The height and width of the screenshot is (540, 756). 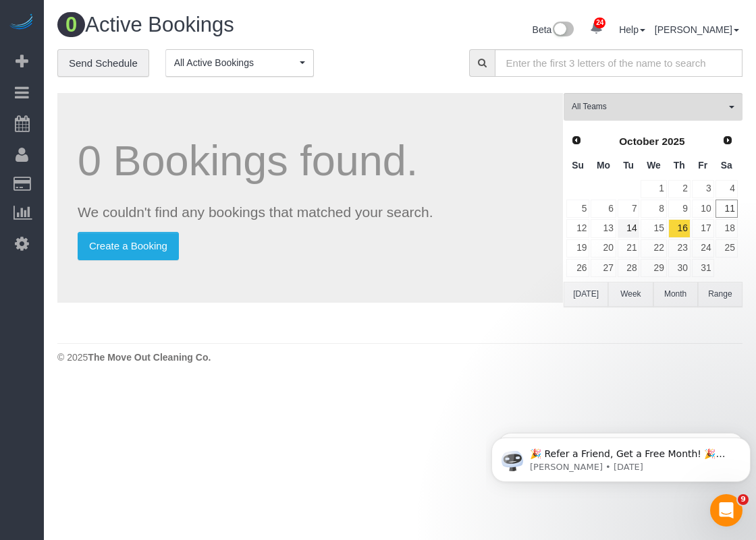 I want to click on button: Month, so click(x=676, y=294).